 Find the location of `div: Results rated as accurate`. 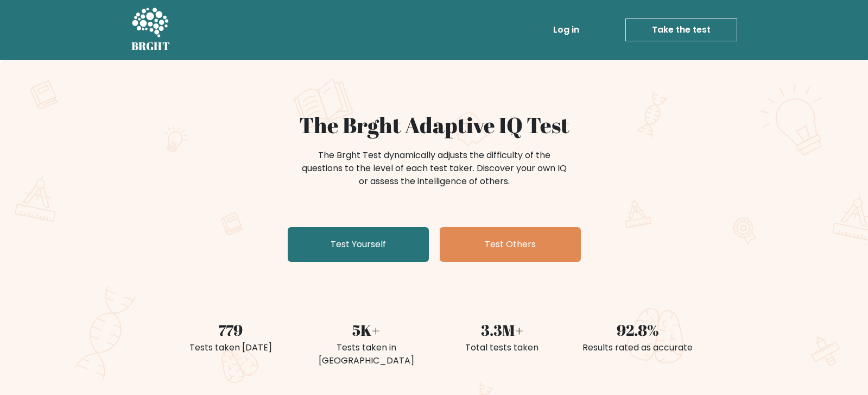

div: Results rated as accurate is located at coordinates (638, 348).